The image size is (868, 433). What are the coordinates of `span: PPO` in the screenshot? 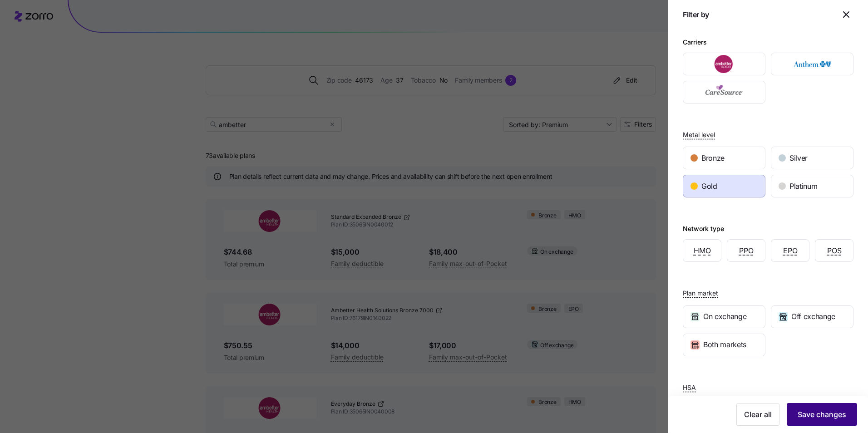 It's located at (746, 251).